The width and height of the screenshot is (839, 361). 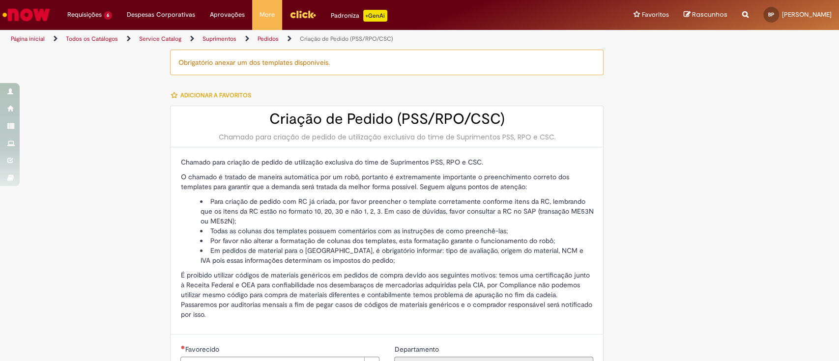 I want to click on h2: Criação de Pedido (PSS/RPO/CSC), so click(x=387, y=119).